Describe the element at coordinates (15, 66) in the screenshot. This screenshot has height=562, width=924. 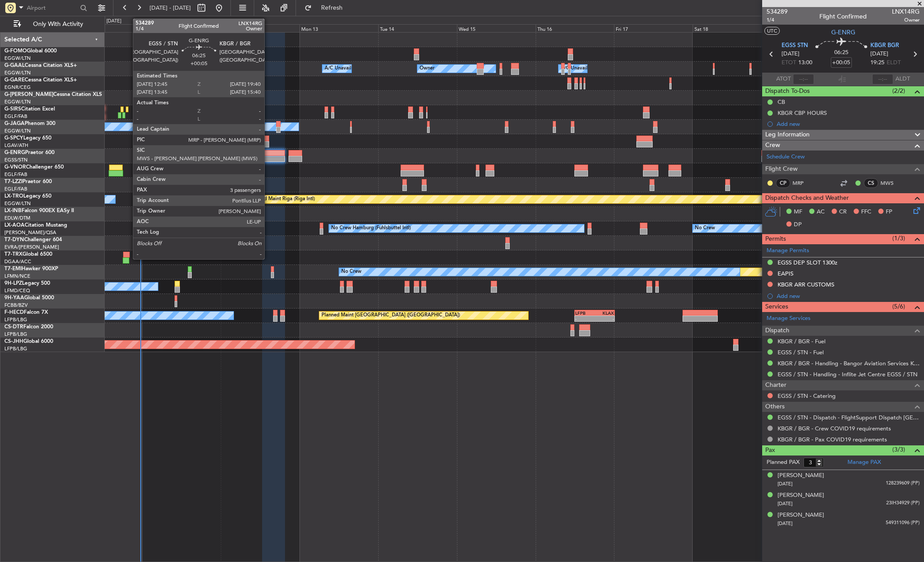
I see `span: G-GAAL` at that location.